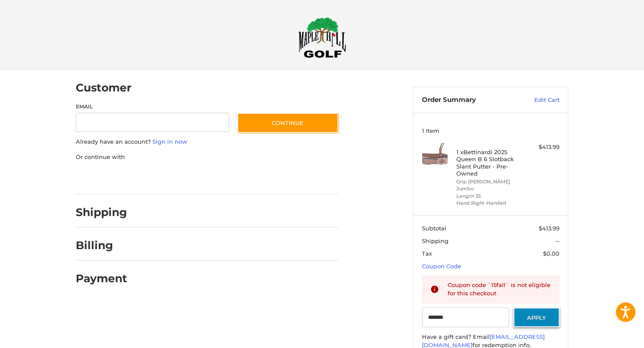 The height and width of the screenshot is (348, 644). I want to click on h4: 1 x Bettinardi 2025 Queen B 6 Slotback Slant Putter - Pre-Owned, so click(490, 163).